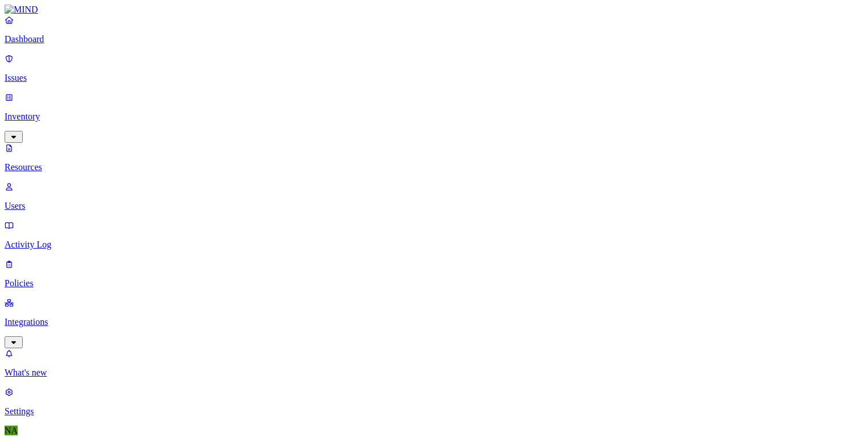 The height and width of the screenshot is (437, 868). Describe the element at coordinates (434, 322) in the screenshot. I see `p: Integrations` at that location.